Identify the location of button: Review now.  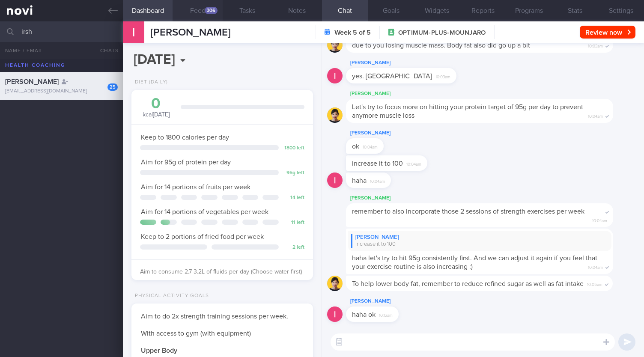
(608, 32).